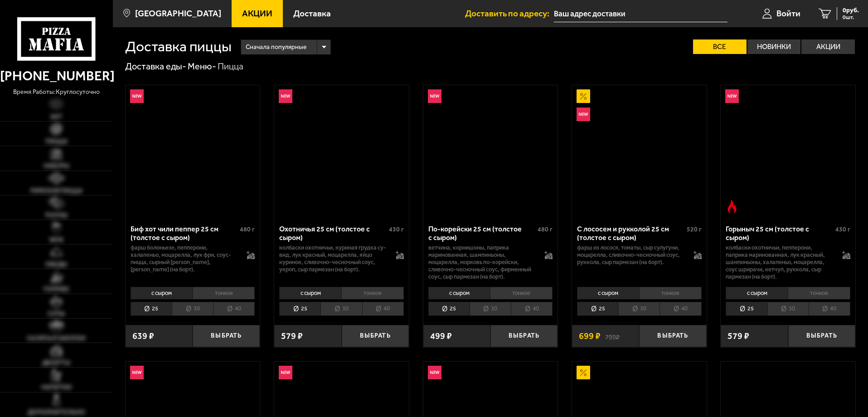 Image resolution: width=868 pixels, height=417 pixels. I want to click on span: 639 ₽, so click(143, 336).